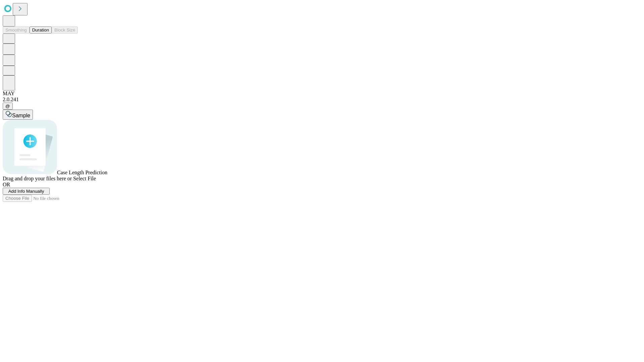  Describe the element at coordinates (6, 185) in the screenshot. I see `span: OR` at that location.